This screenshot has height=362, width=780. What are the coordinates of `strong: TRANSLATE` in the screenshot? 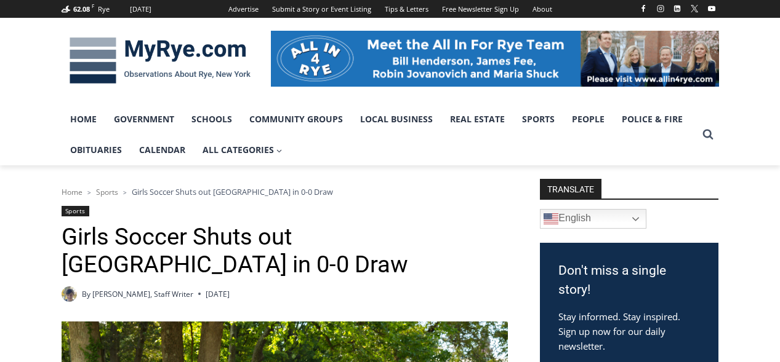 It's located at (570, 189).